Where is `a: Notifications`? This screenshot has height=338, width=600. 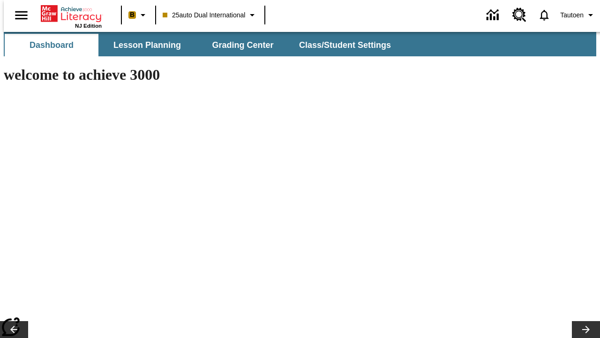 a: Notifications is located at coordinates (544, 15).